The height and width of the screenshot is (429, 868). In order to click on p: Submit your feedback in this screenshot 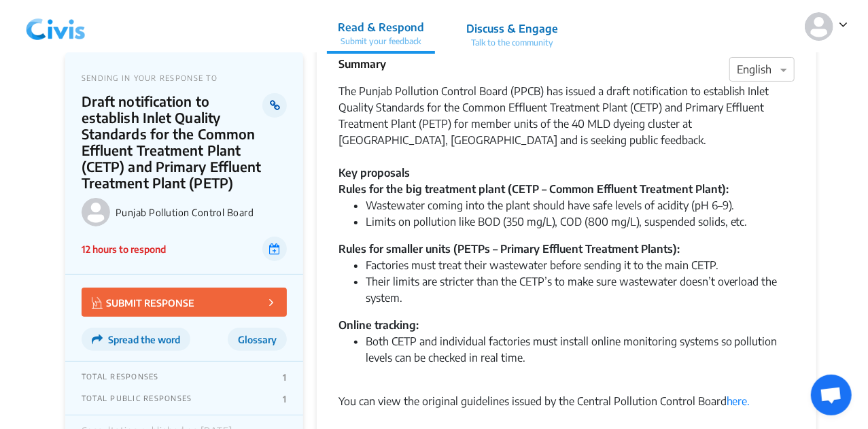, I will do `click(381, 41)`.